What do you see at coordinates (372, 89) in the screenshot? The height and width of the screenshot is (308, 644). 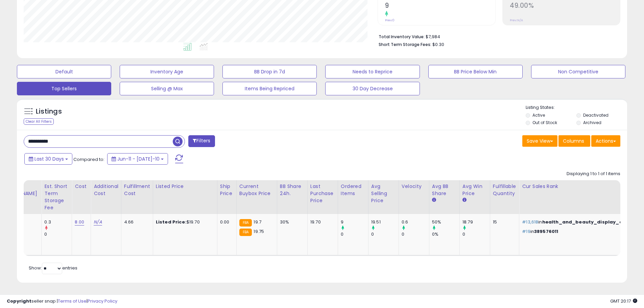 I see `button: 30 Day Decrease` at bounding box center [372, 89].